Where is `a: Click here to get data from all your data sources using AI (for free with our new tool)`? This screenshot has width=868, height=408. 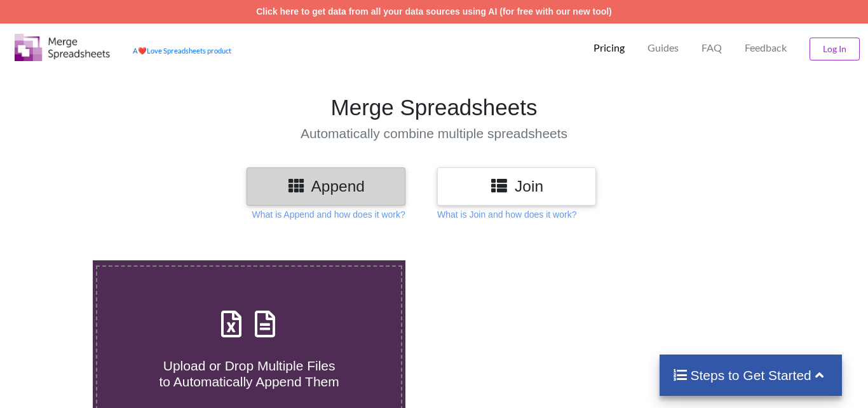
a: Click here to get data from all your data sources using AI (for free with our new tool) is located at coordinates (434, 12).